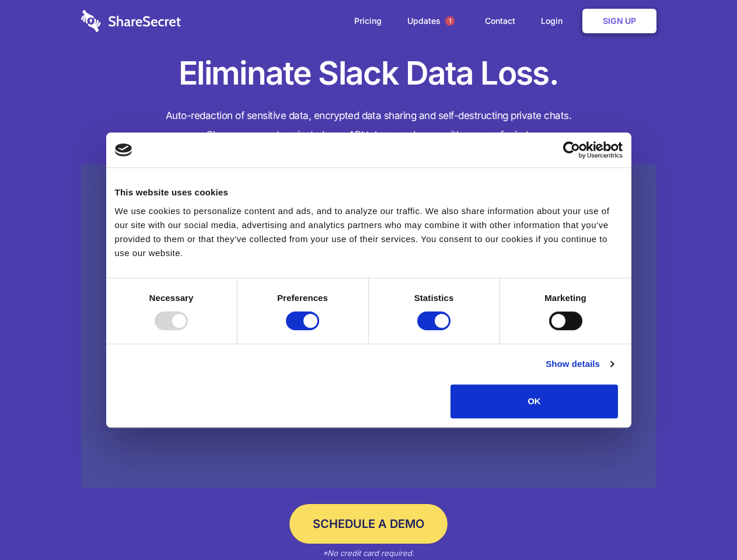 This screenshot has height=560, width=737. I want to click on a: Schedule a Demo, so click(368, 524).